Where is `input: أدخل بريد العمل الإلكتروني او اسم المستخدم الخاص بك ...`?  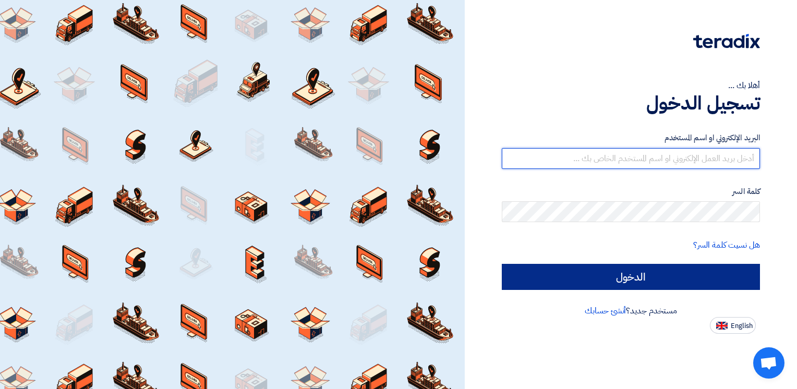
input: أدخل بريد العمل الإلكتروني او اسم المستخدم الخاص بك ... is located at coordinates (630, 159).